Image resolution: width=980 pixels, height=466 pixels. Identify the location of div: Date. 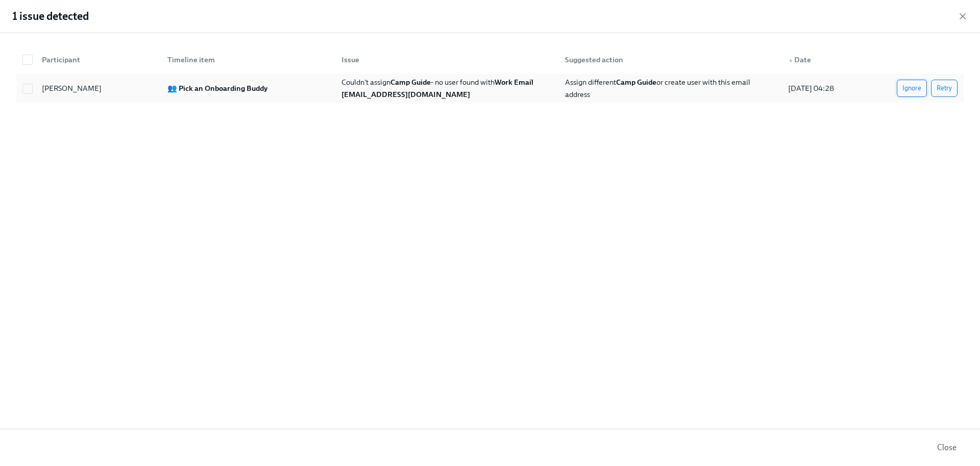
(832, 60).